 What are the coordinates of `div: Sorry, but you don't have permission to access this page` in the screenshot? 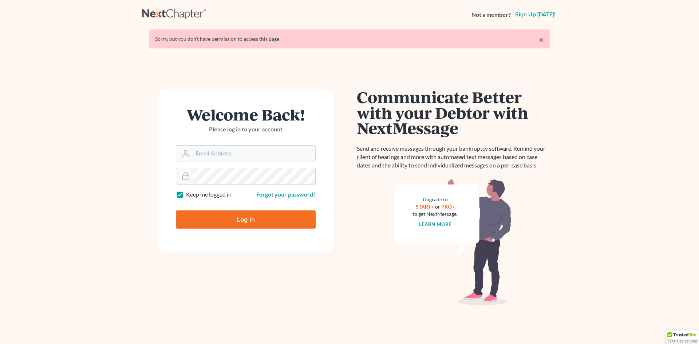 It's located at (349, 39).